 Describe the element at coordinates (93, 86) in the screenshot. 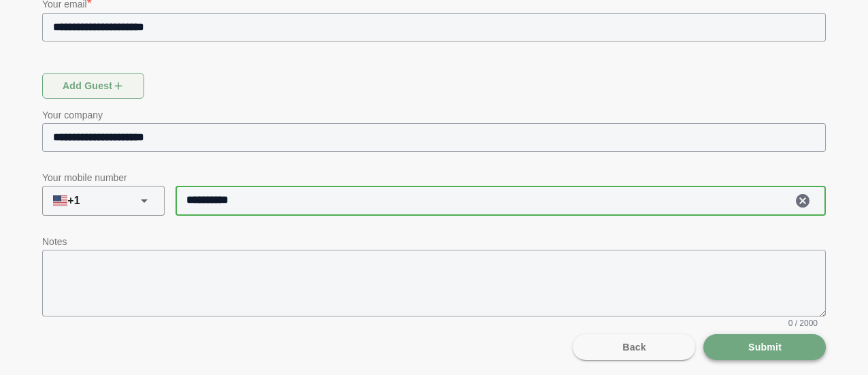

I see `button: Add guest` at that location.